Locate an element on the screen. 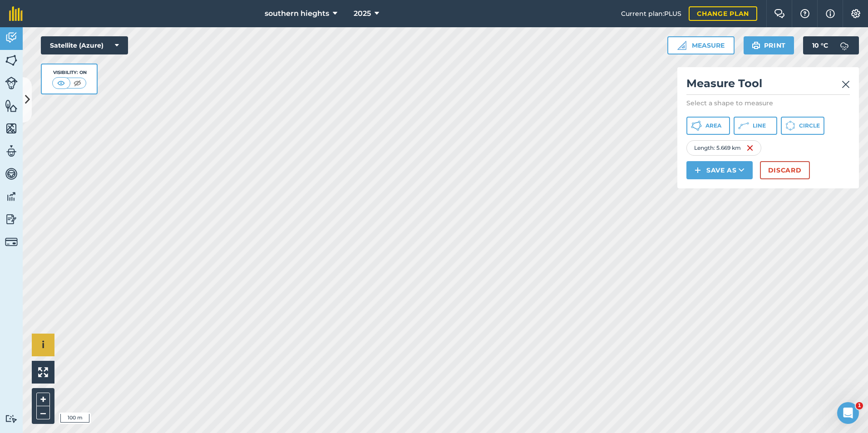 This screenshot has width=868, height=433. p: Select a shape to measure is located at coordinates (768, 103).